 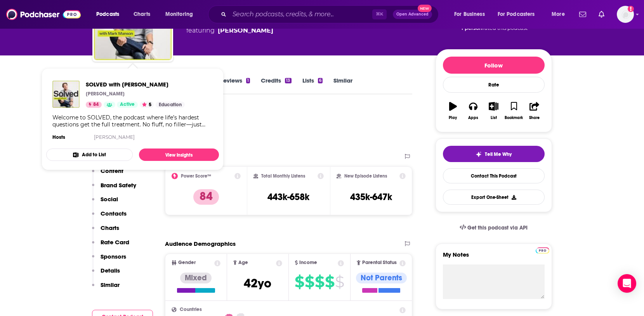 I want to click on a: Charts, so click(x=142, y=14).